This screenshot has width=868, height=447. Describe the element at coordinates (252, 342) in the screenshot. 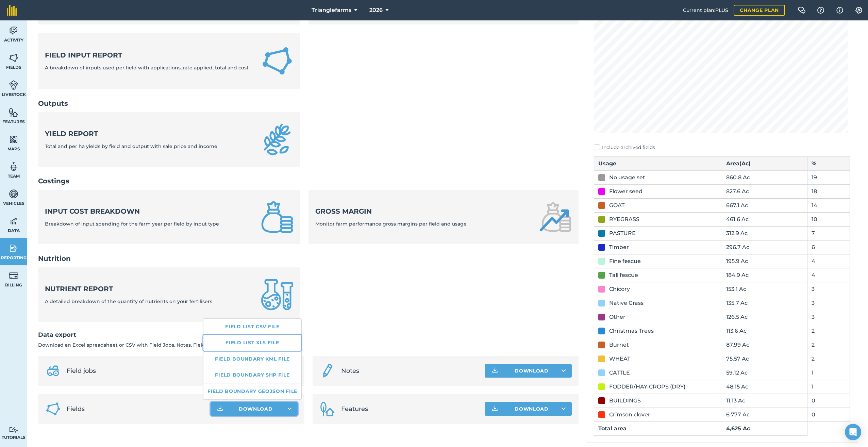

I see `a: Field list XLS file` at that location.